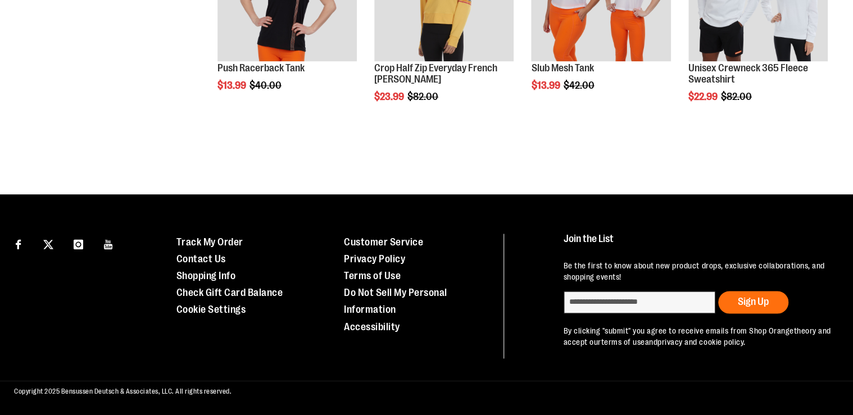 The image size is (853, 415). I want to click on a: Track My Order, so click(209, 242).